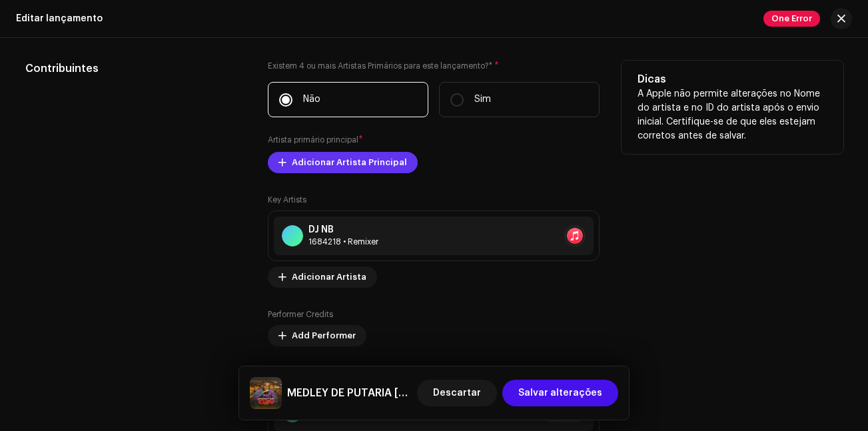  Describe the element at coordinates (457, 393) in the screenshot. I see `button: Descartar` at that location.